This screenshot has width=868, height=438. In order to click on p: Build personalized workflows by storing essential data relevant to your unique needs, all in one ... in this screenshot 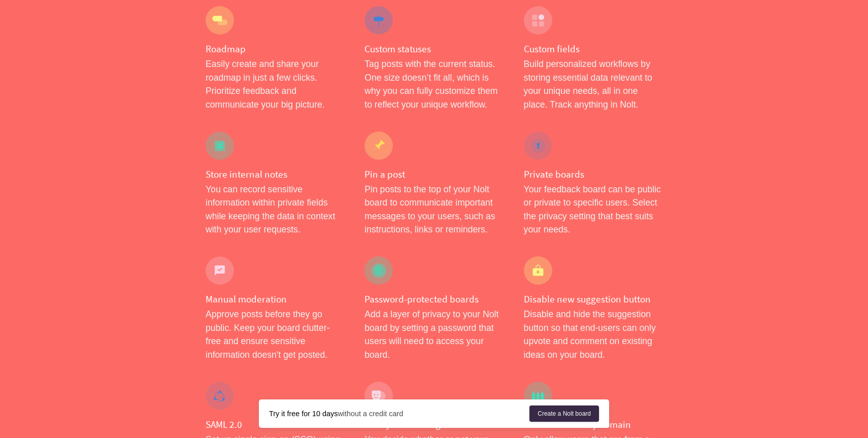, I will do `click(593, 84)`.